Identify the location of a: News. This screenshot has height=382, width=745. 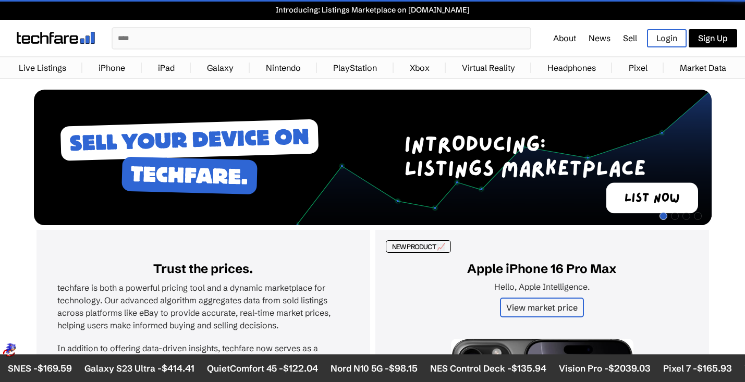
(600, 38).